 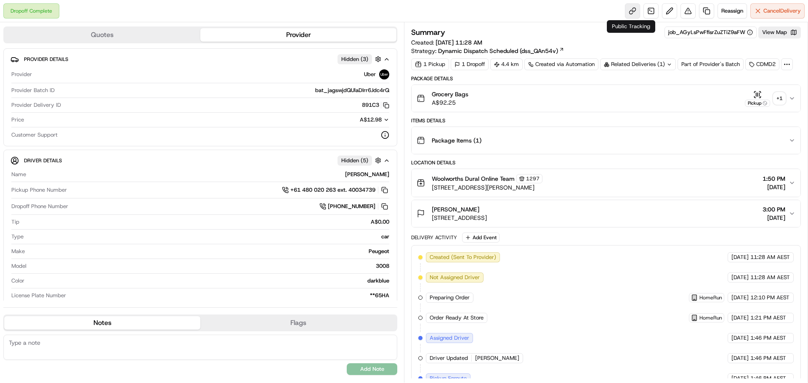 What do you see at coordinates (200, 59) in the screenshot?
I see `button: Provider DetailsHidden (3)` at bounding box center [200, 59].